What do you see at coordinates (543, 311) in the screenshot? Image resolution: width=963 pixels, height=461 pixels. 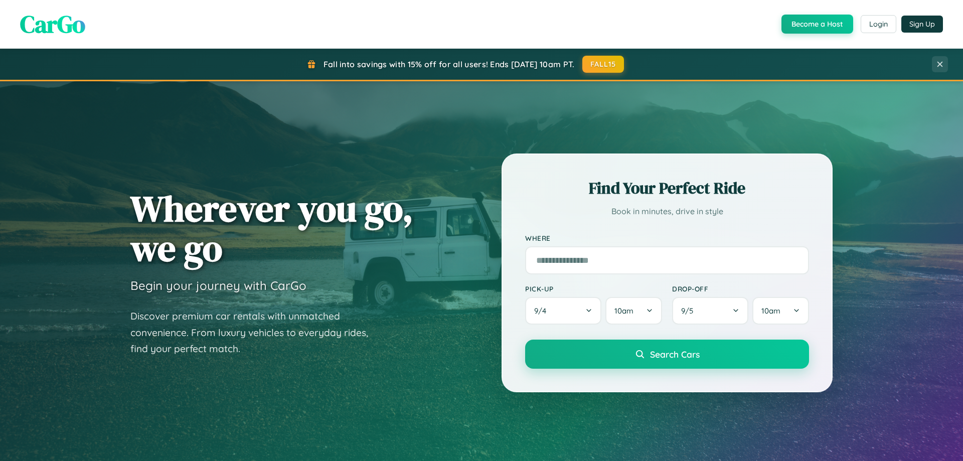 I see `span: 9 / 4` at bounding box center [543, 311].